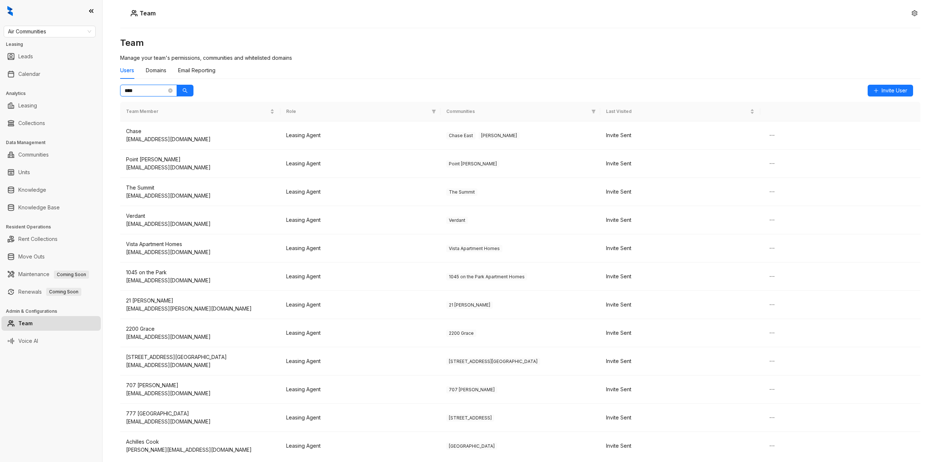 This screenshot has width=938, height=462. I want to click on div: Verdant, so click(200, 216).